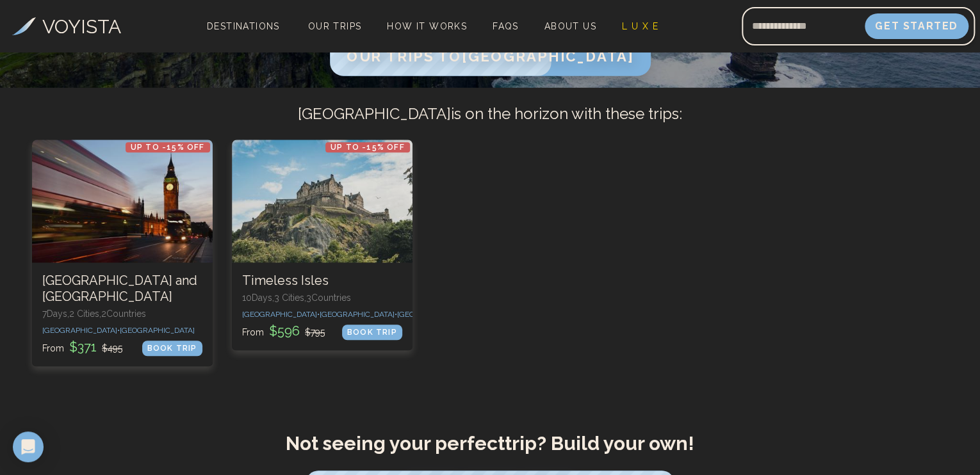 Image resolution: width=980 pixels, height=475 pixels. I want to click on span: $ 795, so click(314, 333).